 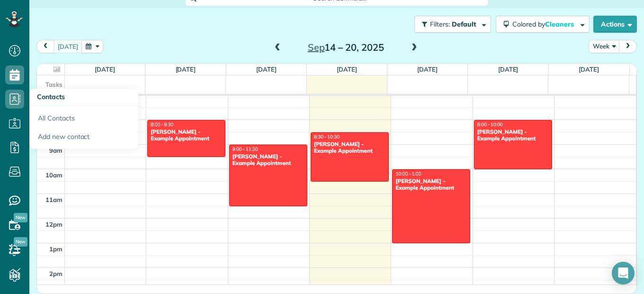 What do you see at coordinates (56, 151) in the screenshot?
I see `span: 9am` at bounding box center [56, 151].